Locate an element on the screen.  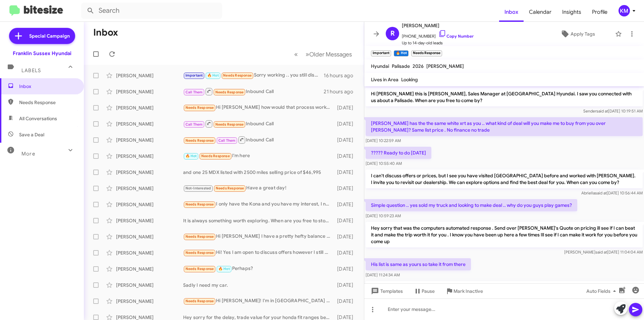
nav: Page navigation example is located at coordinates (323, 54).